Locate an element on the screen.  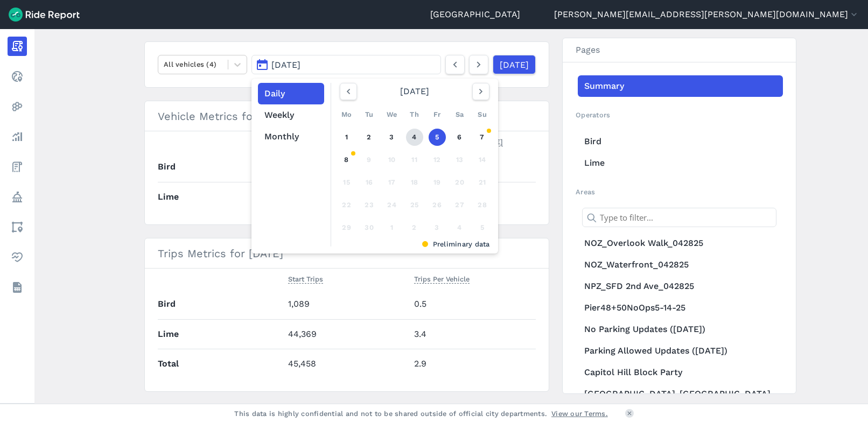
div: 25 is located at coordinates (415, 205).